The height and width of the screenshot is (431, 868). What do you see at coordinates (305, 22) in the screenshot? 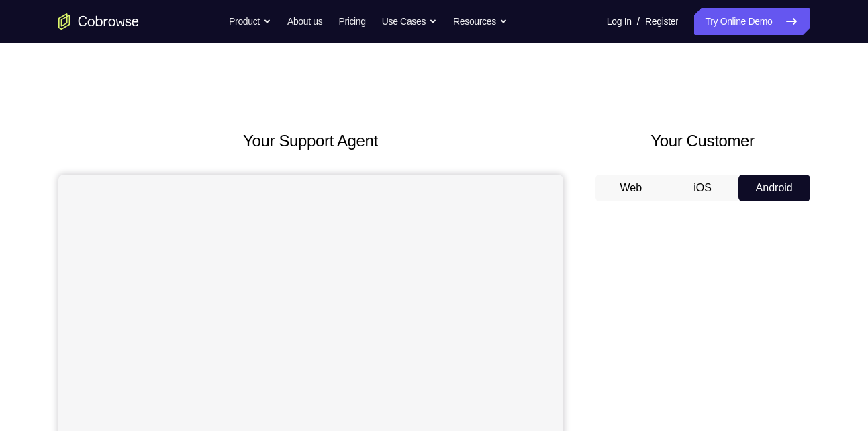
I see `a: About us` at bounding box center [305, 22].